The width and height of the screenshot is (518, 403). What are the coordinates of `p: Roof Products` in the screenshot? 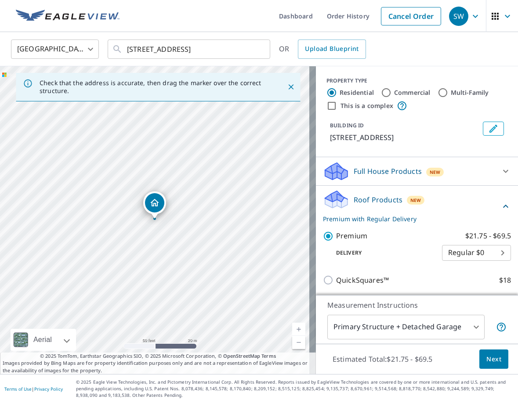 It's located at (378, 200).